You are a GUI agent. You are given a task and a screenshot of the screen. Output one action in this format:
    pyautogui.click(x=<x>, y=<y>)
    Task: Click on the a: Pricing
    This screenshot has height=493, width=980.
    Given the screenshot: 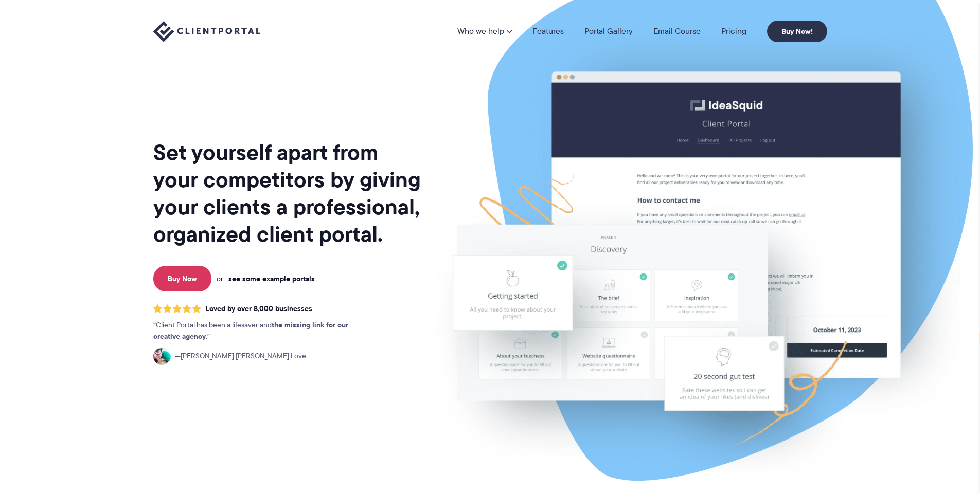 What is the action you would take?
    pyautogui.click(x=734, y=32)
    